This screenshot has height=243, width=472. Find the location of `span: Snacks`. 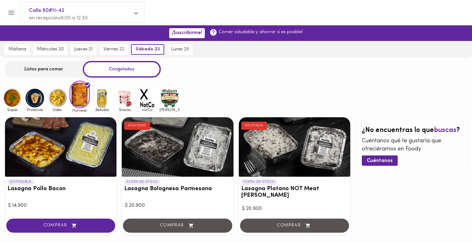

span: Snacks is located at coordinates (125, 109).